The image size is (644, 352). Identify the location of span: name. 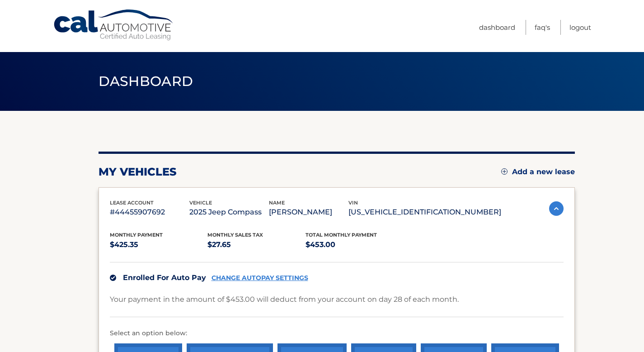
(277, 203).